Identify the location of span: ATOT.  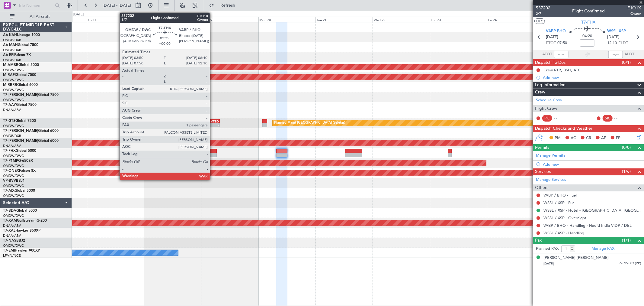
(547, 54).